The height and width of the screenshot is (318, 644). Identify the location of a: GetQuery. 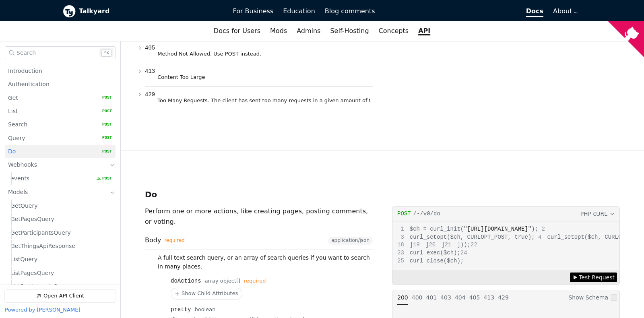
(61, 206).